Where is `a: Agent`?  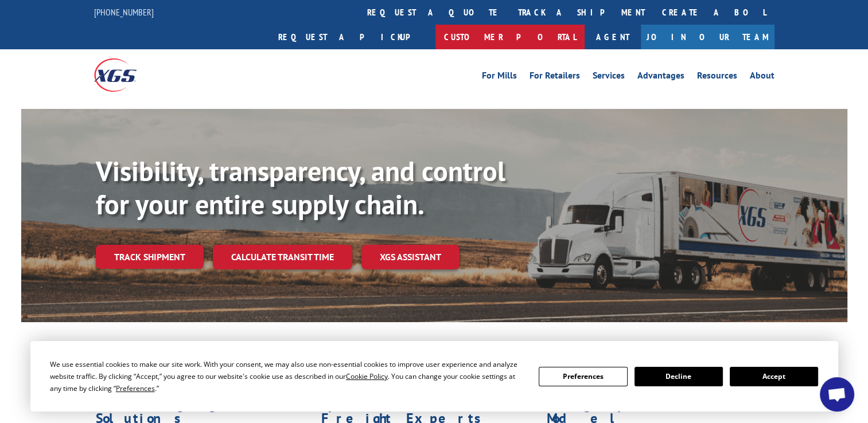 a: Agent is located at coordinates (612, 37).